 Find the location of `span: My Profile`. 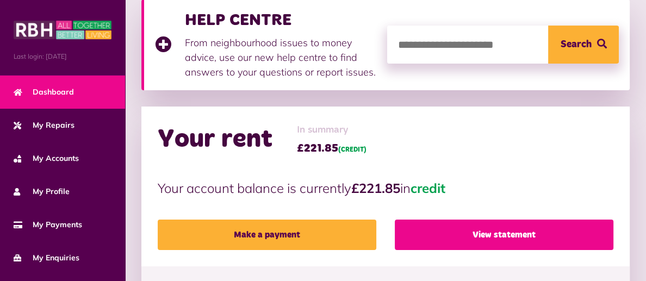

span: My Profile is located at coordinates (41, 191).